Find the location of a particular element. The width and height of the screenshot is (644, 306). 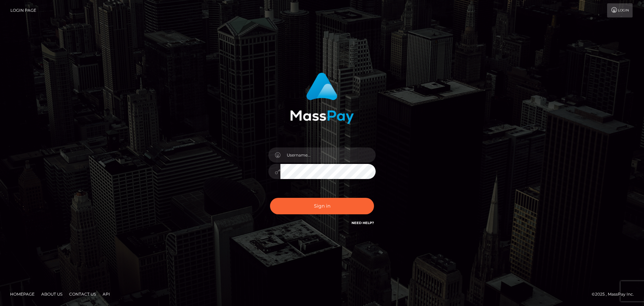

div: © 2025 , MassPay Inc. is located at coordinates (615, 294).